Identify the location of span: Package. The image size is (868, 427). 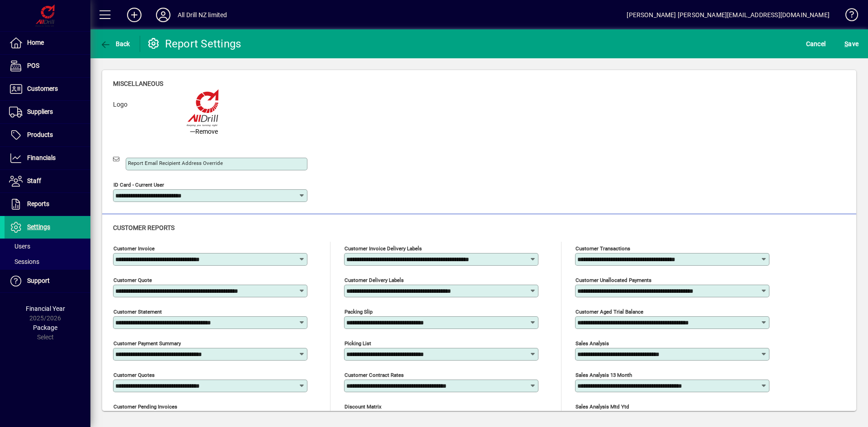
(45, 328).